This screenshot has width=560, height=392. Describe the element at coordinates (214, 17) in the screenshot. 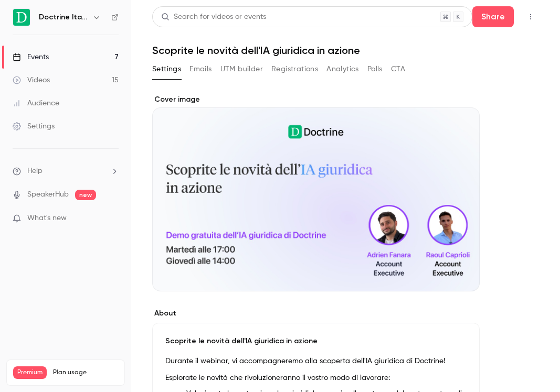

I see `div: Search for videos or events` at that location.